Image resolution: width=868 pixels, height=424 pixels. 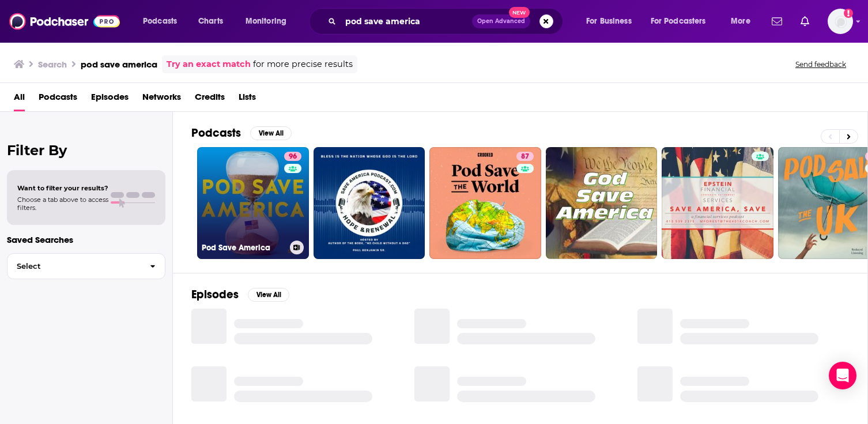 I want to click on a: Episodes, so click(x=110, y=99).